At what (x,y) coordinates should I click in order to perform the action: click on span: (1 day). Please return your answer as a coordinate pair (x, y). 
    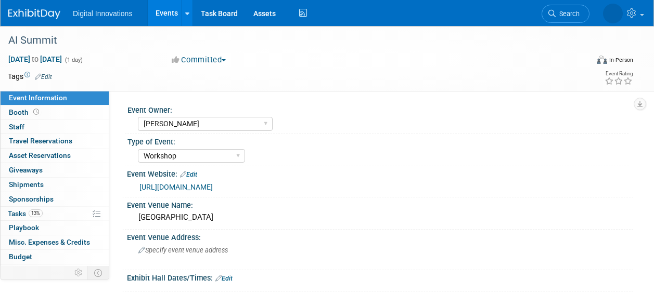
    Looking at the image, I should click on (73, 60).